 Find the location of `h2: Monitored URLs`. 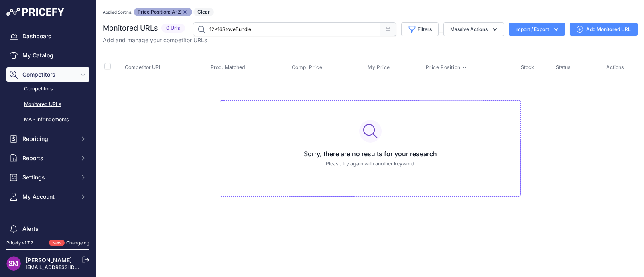

h2: Monitored URLs is located at coordinates (130, 28).